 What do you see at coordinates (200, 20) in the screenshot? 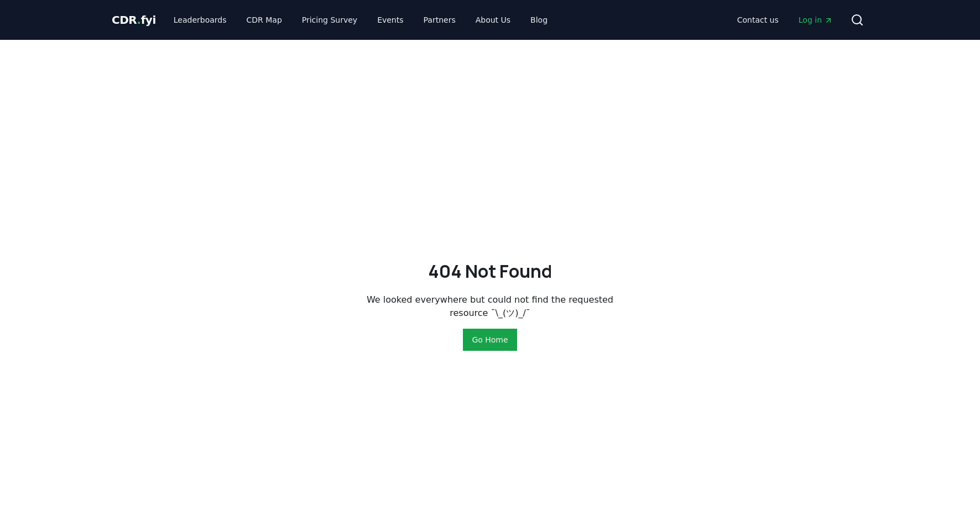
I see `a: Leaderboards` at bounding box center [200, 20].